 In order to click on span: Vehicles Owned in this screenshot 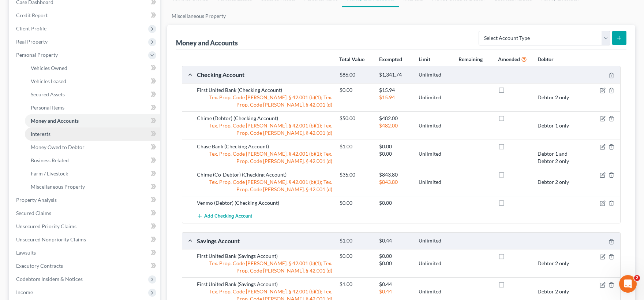, I will do `click(49, 68)`.